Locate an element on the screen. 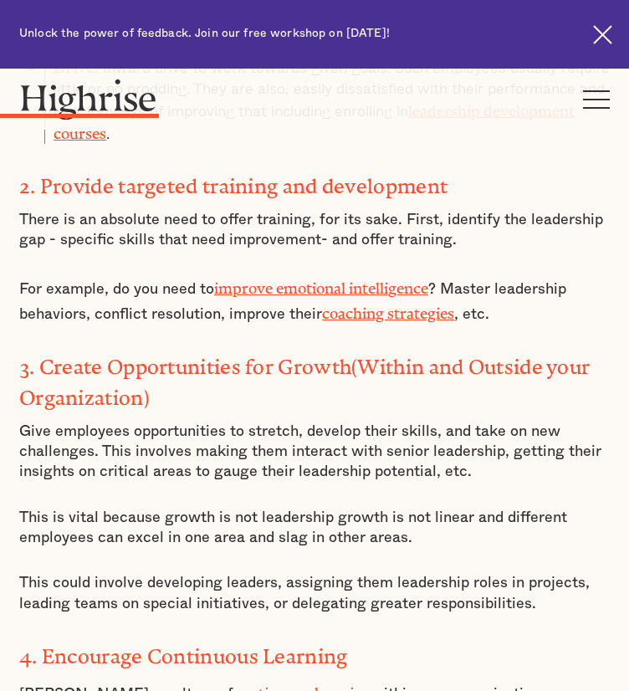  p: There is an absolute need to offer training, for its sake. First, identify the leadership gap - s... is located at coordinates (315, 230).